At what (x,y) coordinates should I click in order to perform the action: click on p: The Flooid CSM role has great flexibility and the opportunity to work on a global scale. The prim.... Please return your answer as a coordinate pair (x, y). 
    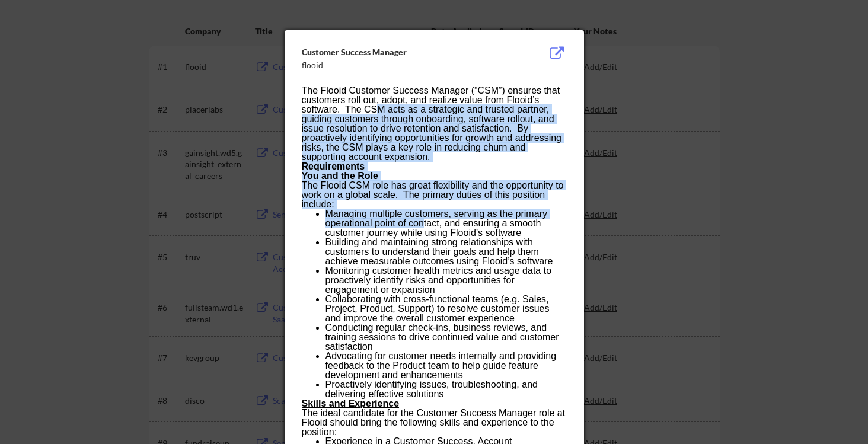
    Looking at the image, I should click on (434, 195).